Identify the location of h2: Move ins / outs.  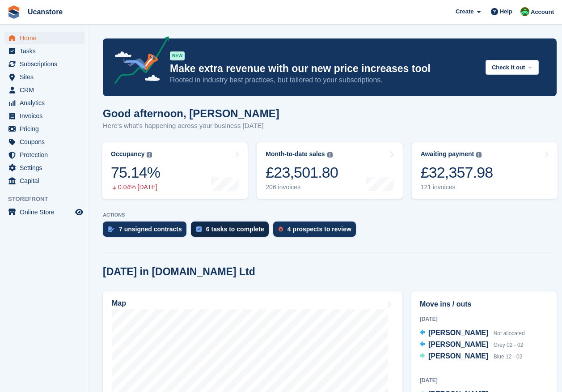
(484, 304).